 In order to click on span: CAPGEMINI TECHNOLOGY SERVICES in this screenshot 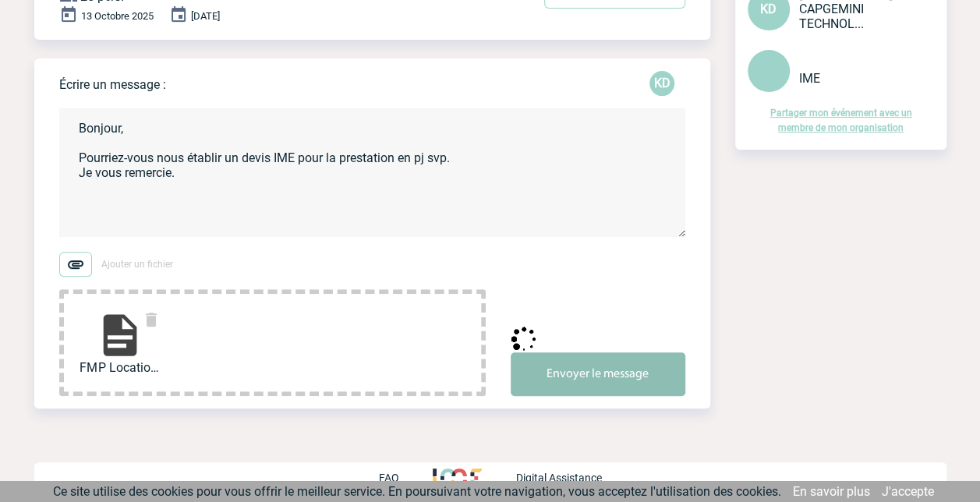, I will do `click(830, 16)`.